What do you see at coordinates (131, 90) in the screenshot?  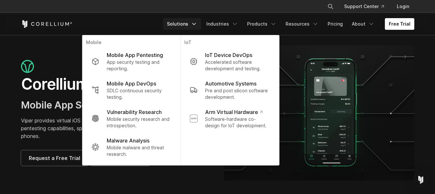 I see `a: Mobile App DevOps SDLC continuous security testing.` at bounding box center [131, 90].